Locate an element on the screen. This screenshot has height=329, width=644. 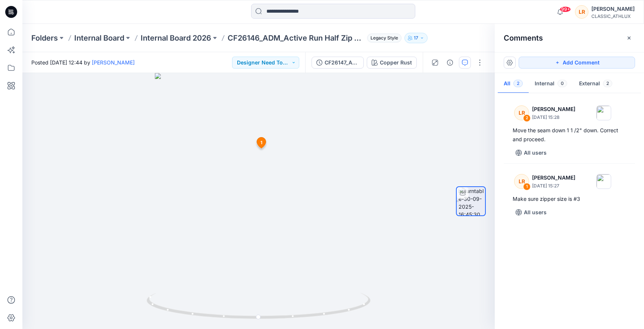
span: 0 is located at coordinates (562, 83).